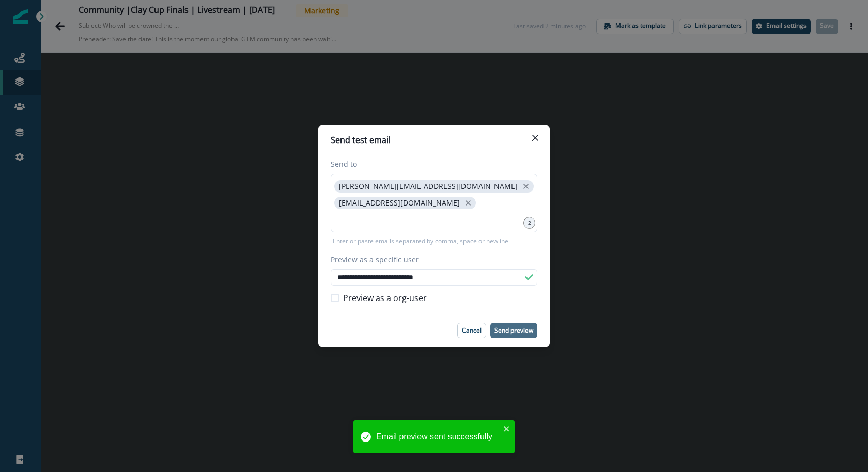 The image size is (868, 472). Describe the element at coordinates (431, 164) in the screenshot. I see `label: Send to` at that location.